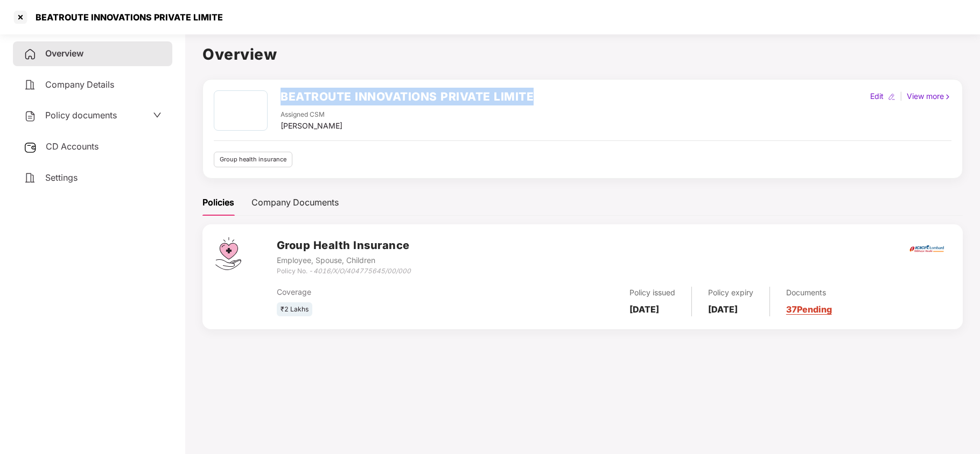 This screenshot has width=980, height=454. What do you see at coordinates (253, 159) in the screenshot?
I see `div: Group health insurance` at bounding box center [253, 159].